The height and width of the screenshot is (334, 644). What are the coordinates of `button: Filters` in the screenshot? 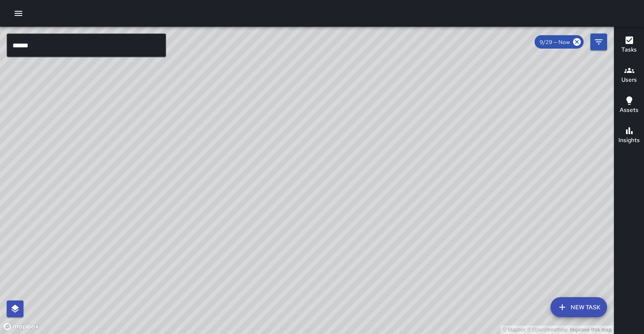 It's located at (598, 42).